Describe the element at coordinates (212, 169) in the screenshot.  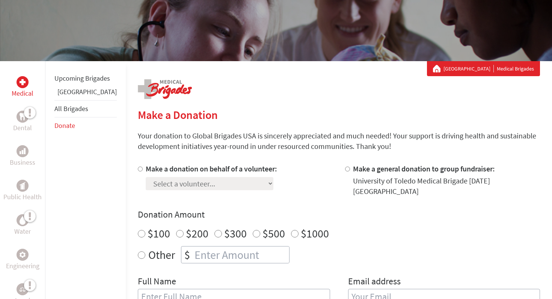
I see `label: Make a donation on behalf of a volunteer:` at that location.